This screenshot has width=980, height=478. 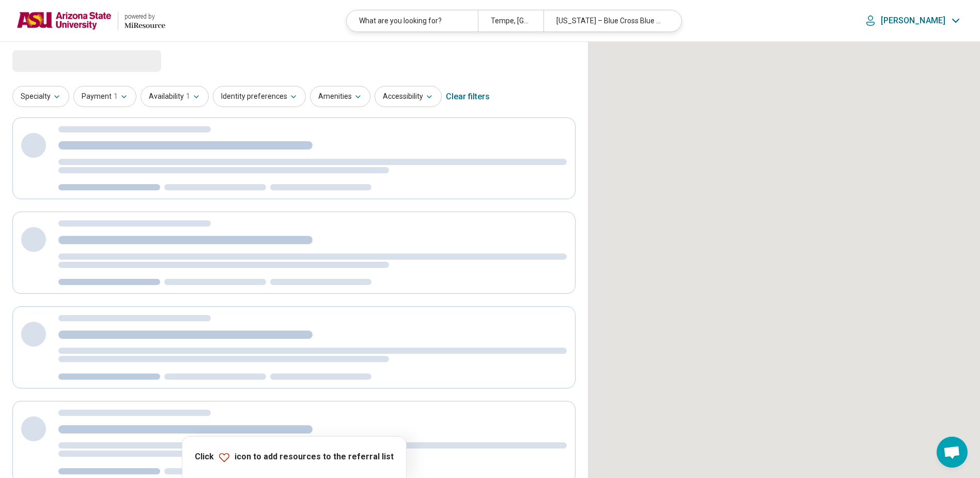 What do you see at coordinates (56, 61) in the screenshot?
I see `span: Loading...` at bounding box center [56, 61].